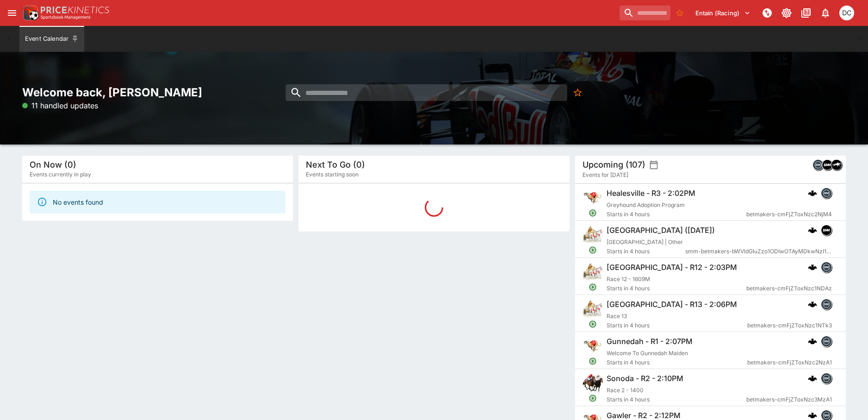 The image size is (868, 420). I want to click on span: Race 12 - 1609M, so click(628, 278).